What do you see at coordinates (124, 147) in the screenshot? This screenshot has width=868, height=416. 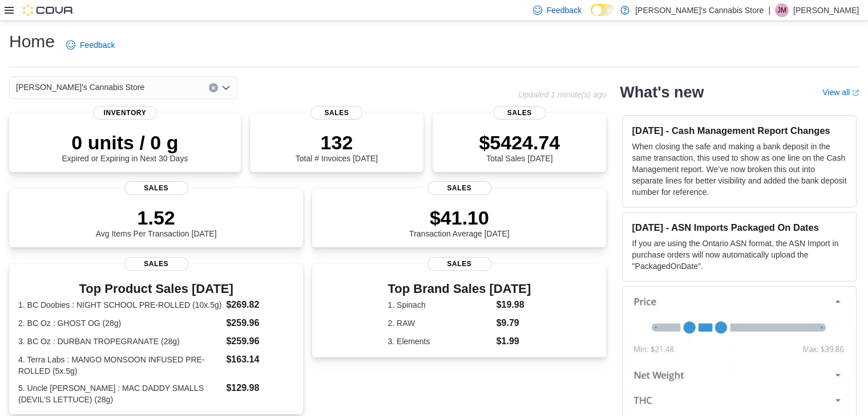 I see `div: Expired or Expiring in Next 30 Days` at bounding box center [124, 147].